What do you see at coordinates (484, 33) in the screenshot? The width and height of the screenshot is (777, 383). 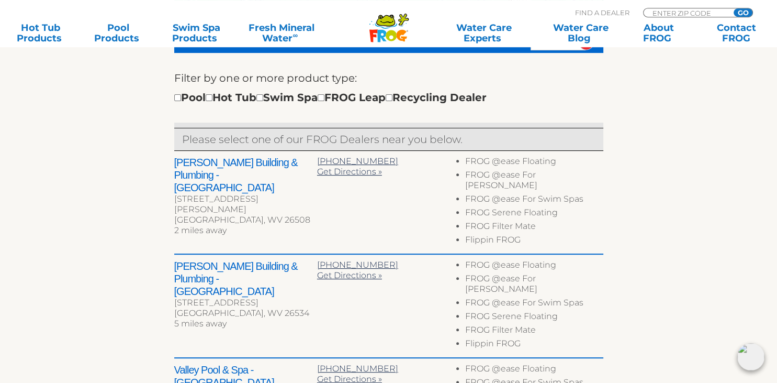 I see `a: Water CareExperts` at bounding box center [484, 33].